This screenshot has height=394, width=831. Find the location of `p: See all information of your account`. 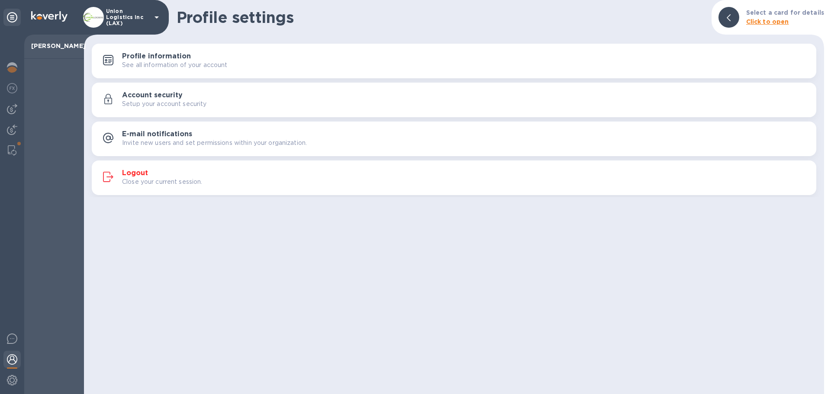

p: See all information of your account is located at coordinates (175, 65).